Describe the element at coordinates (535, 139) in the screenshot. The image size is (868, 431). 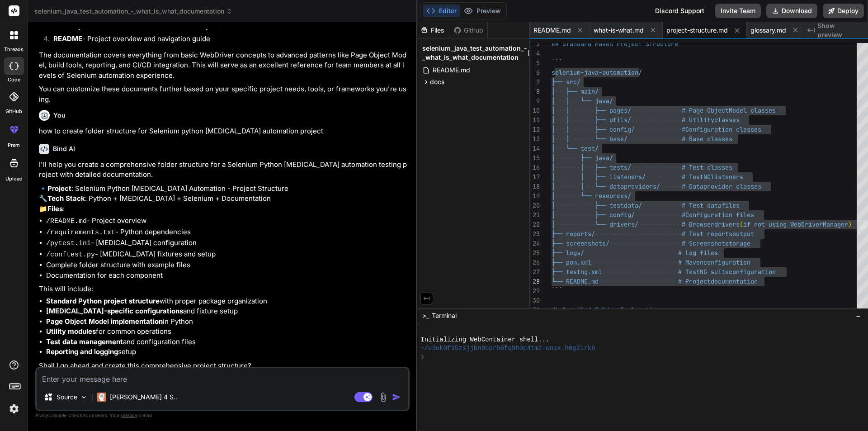
I see `div: 13` at that location.